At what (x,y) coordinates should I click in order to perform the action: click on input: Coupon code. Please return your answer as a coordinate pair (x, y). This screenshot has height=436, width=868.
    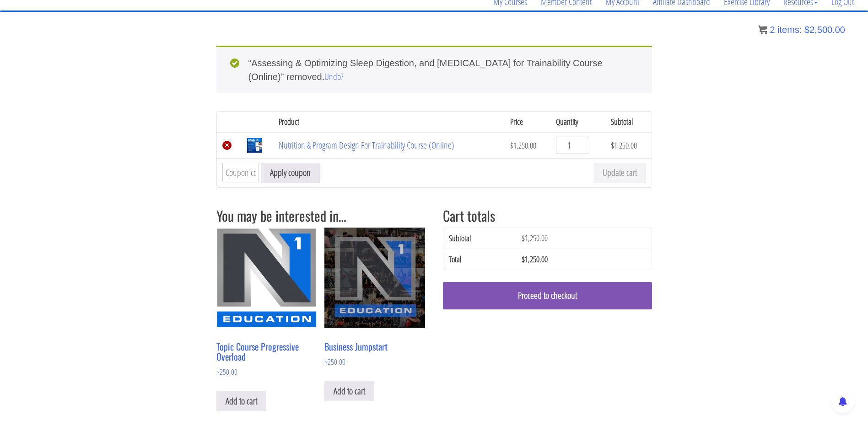
    Looking at the image, I should click on (241, 172).